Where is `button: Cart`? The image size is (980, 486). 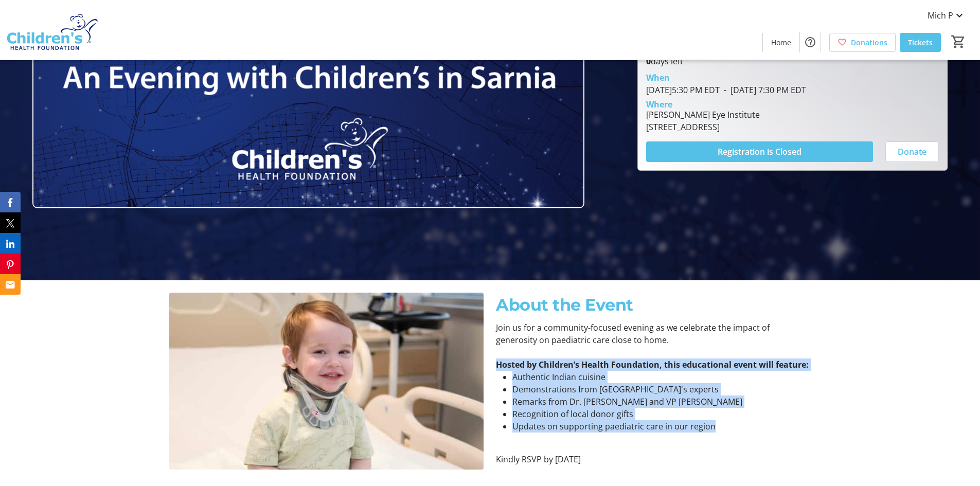 button: Cart is located at coordinates (959, 42).